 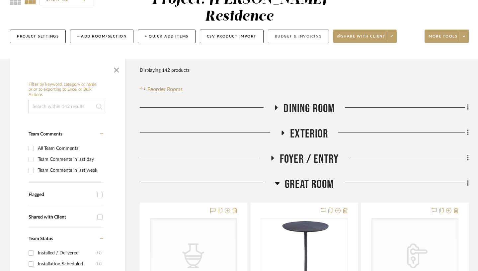 I want to click on input: Search within 142 results, so click(x=67, y=107).